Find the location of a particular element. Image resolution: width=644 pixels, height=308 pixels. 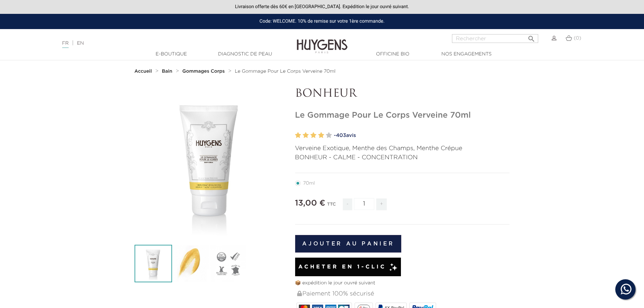

label: 1 is located at coordinates (298, 135).